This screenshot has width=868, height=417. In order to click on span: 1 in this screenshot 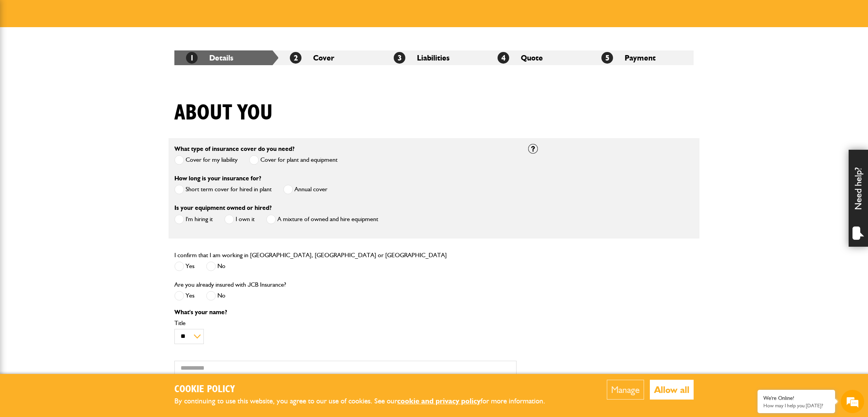, I will do `click(192, 58)`.